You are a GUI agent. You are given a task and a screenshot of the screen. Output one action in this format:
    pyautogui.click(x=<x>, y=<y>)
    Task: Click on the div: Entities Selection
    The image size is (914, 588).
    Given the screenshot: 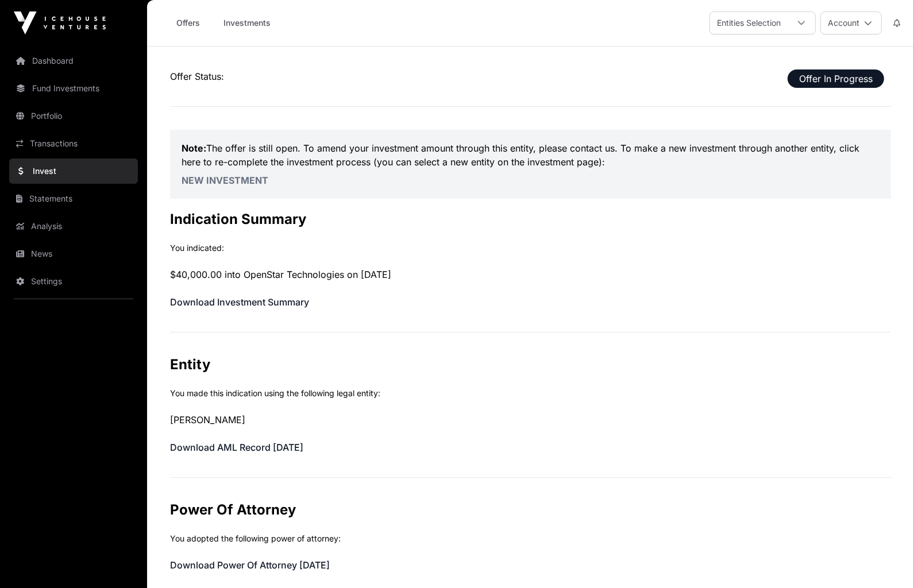 What is the action you would take?
    pyautogui.click(x=748, y=23)
    